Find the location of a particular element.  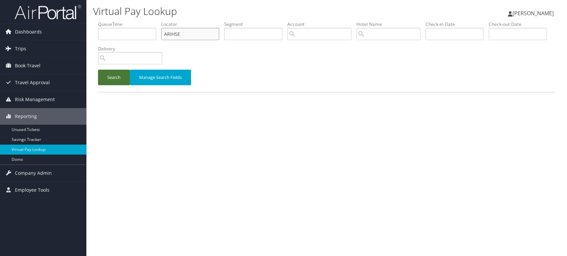

button: Search is located at coordinates (114, 77).